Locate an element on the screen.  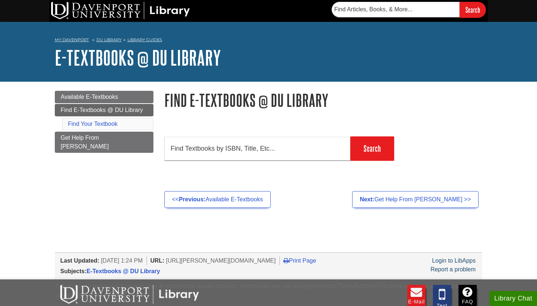
a: Find Your Textbook is located at coordinates (93, 124).